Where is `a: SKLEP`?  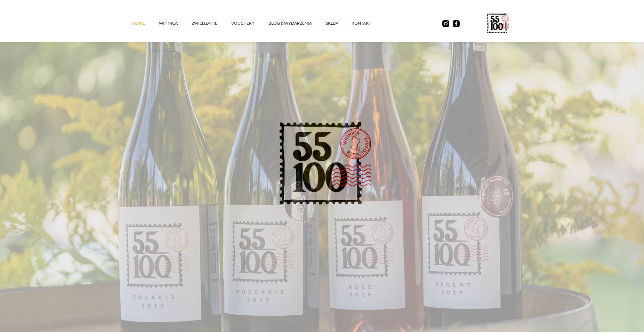
a: SKLEP is located at coordinates (339, 23).